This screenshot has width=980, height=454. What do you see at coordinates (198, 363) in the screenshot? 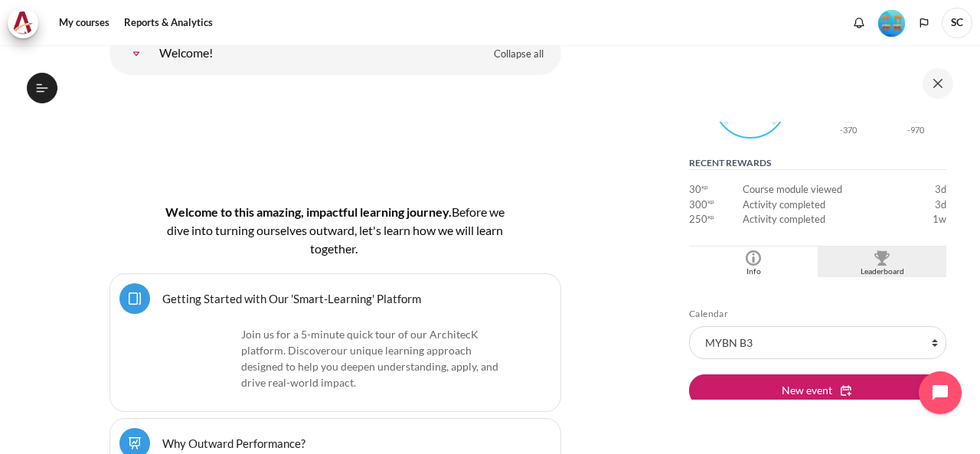
I see `img: platform logo` at bounding box center [198, 363].